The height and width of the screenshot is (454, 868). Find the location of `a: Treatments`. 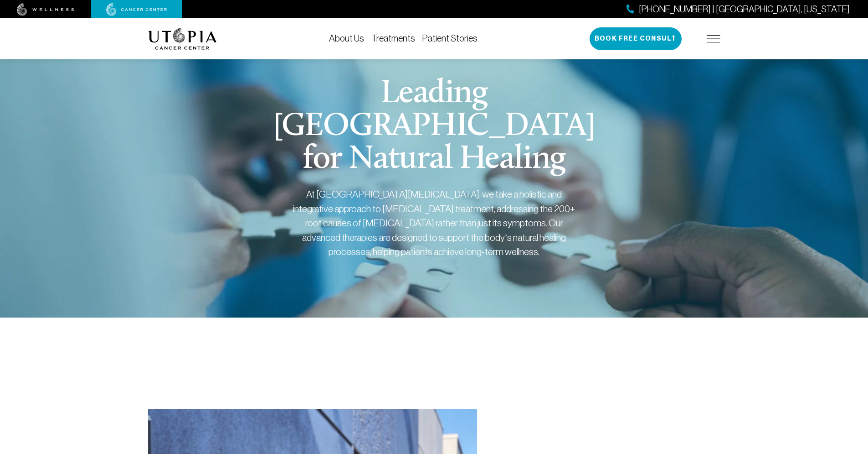

a: Treatments is located at coordinates (394, 39).